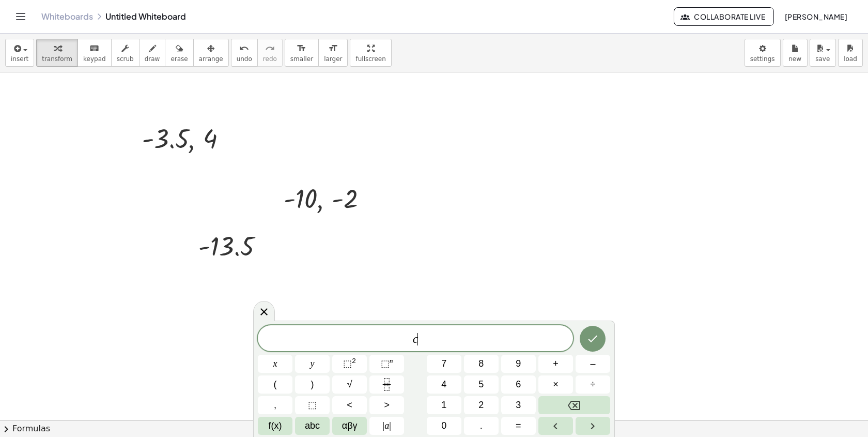 This screenshot has height=437, width=868. I want to click on button: keyboardkeypad, so click(95, 52).